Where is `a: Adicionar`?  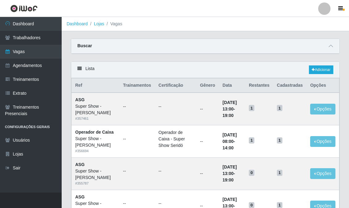
a: Adicionar is located at coordinates (321, 70).